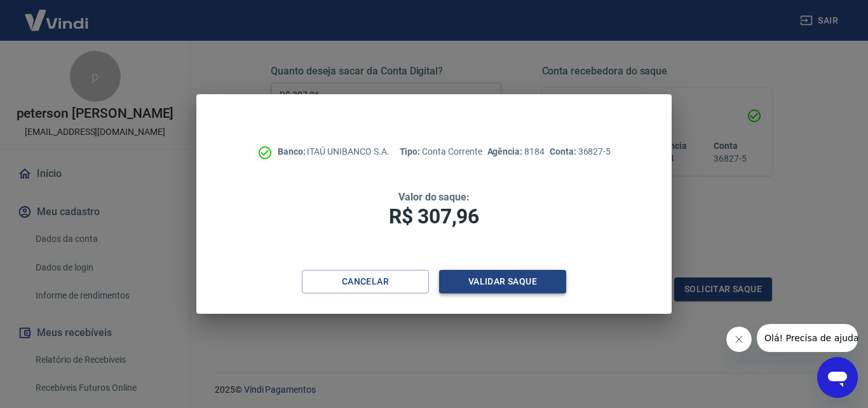 This screenshot has width=868, height=408. What do you see at coordinates (580, 151) in the screenshot?
I see `p: 36827-5` at bounding box center [580, 151].